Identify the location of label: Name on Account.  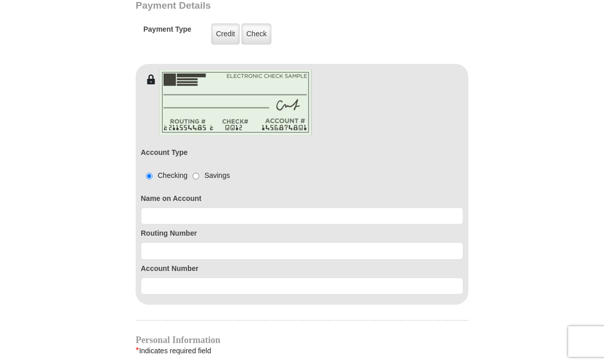
(302, 198).